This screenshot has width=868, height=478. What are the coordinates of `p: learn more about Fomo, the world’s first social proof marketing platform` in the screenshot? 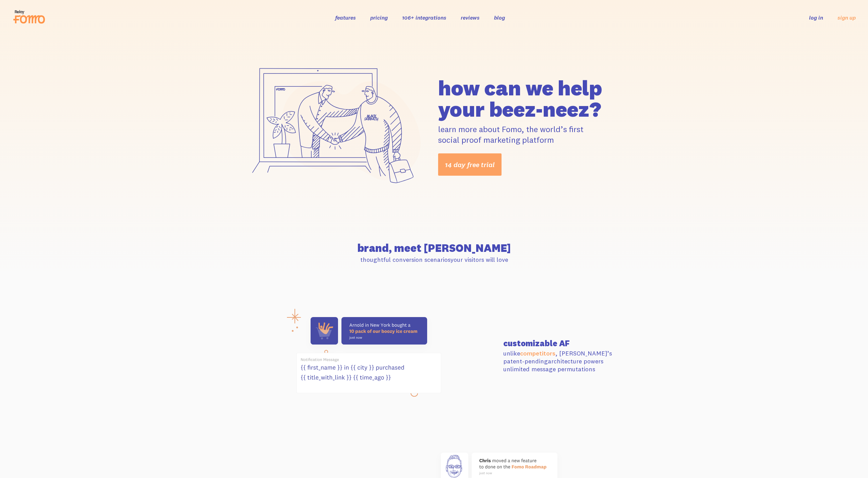 It's located at (532, 135).